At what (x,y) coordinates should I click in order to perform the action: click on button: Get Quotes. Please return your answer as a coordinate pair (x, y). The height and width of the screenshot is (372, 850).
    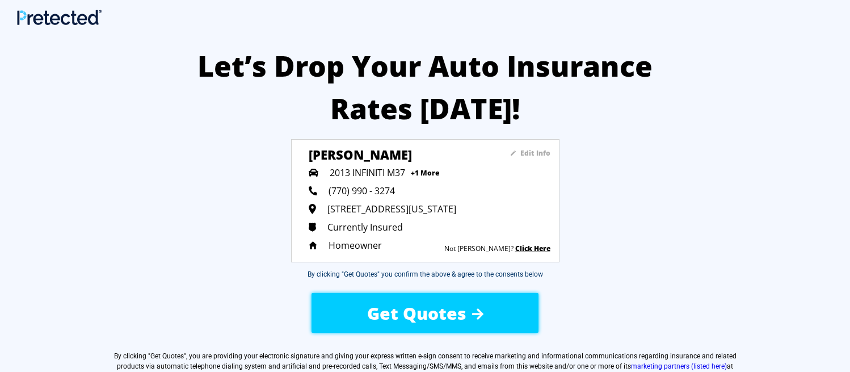
    Looking at the image, I should click on (425, 313).